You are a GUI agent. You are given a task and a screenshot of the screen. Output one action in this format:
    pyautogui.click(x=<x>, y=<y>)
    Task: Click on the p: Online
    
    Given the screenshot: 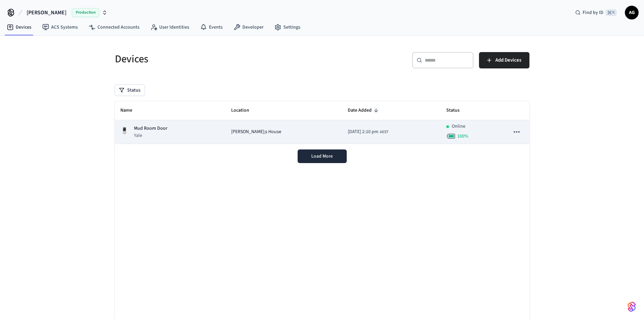 What is the action you would take?
    pyautogui.click(x=459, y=127)
    